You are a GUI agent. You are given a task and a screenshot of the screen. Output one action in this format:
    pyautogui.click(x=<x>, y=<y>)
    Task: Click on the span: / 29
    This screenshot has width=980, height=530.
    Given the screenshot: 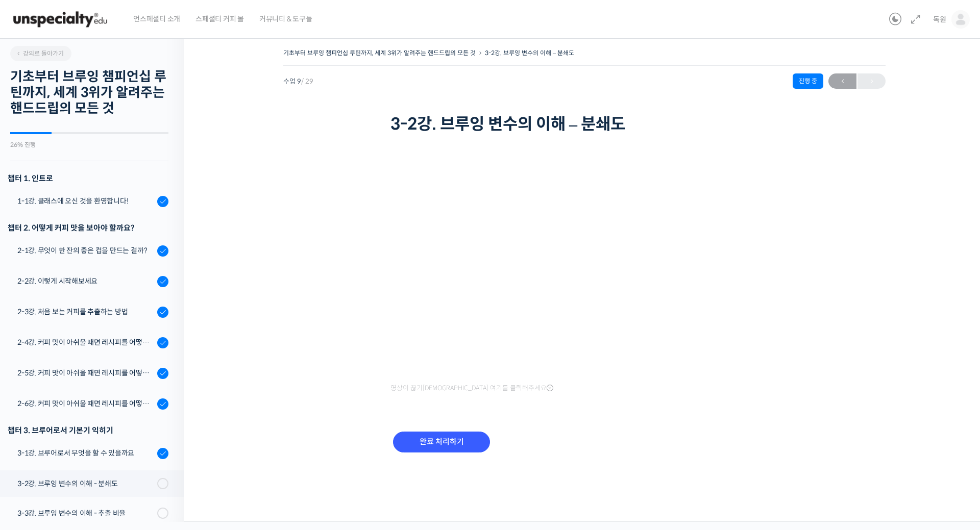 What is the action you would take?
    pyautogui.click(x=307, y=82)
    